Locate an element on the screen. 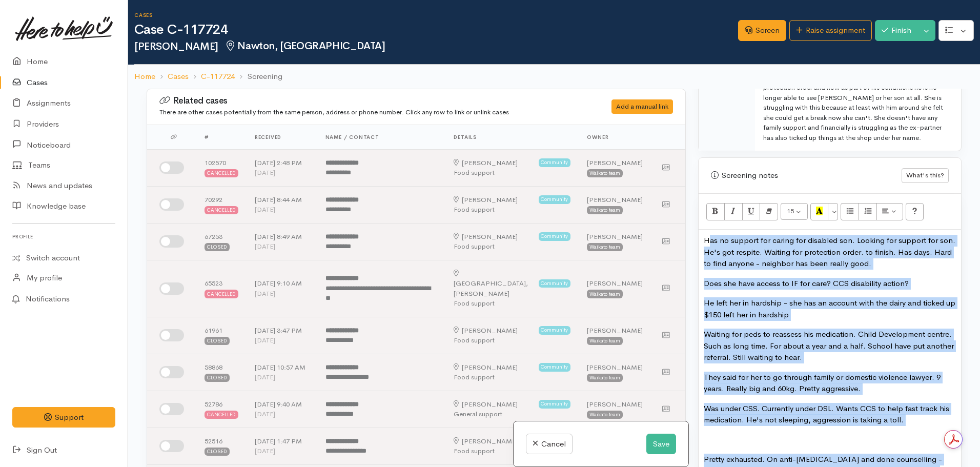  a: Cases is located at coordinates (178, 76).